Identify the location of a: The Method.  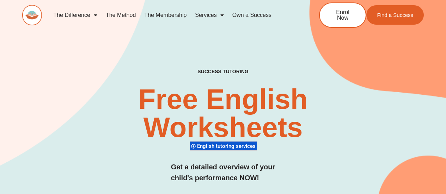
(120, 15).